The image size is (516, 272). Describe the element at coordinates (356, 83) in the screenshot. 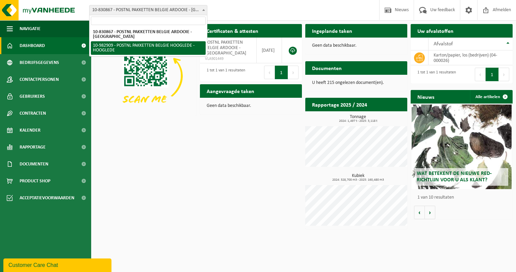

I see `p: U heeft 215 ongelezen document(en).` at that location.